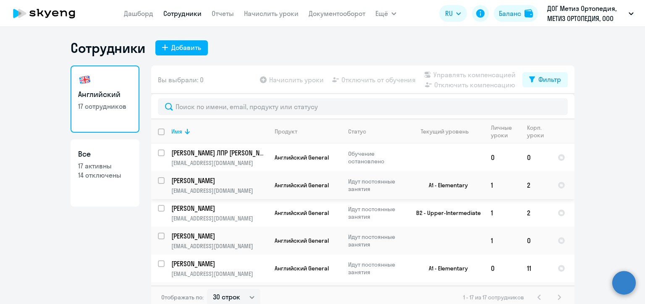  I want to click on div: Фильтр, so click(550, 79).